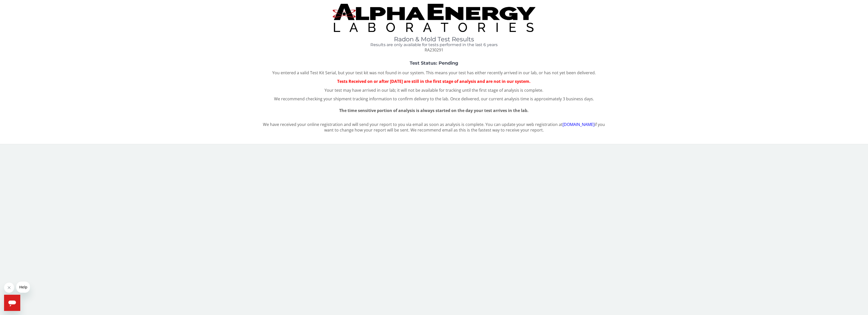  What do you see at coordinates (434, 45) in the screenshot?
I see `h4: Results are only available for tests performed in the last 6 years` at bounding box center [434, 45].